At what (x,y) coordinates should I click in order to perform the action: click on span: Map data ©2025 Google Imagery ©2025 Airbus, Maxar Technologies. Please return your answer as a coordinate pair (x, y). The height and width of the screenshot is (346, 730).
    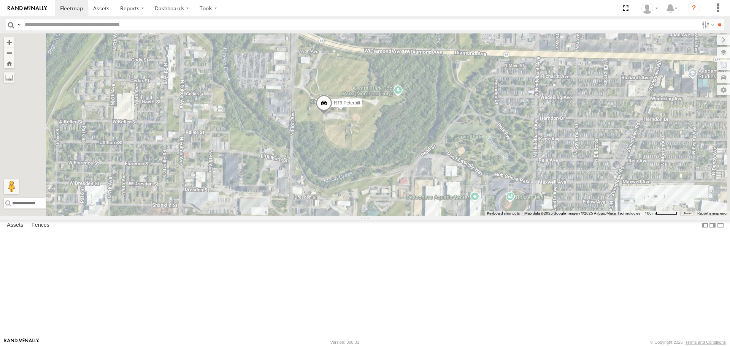
    Looking at the image, I should click on (582, 213).